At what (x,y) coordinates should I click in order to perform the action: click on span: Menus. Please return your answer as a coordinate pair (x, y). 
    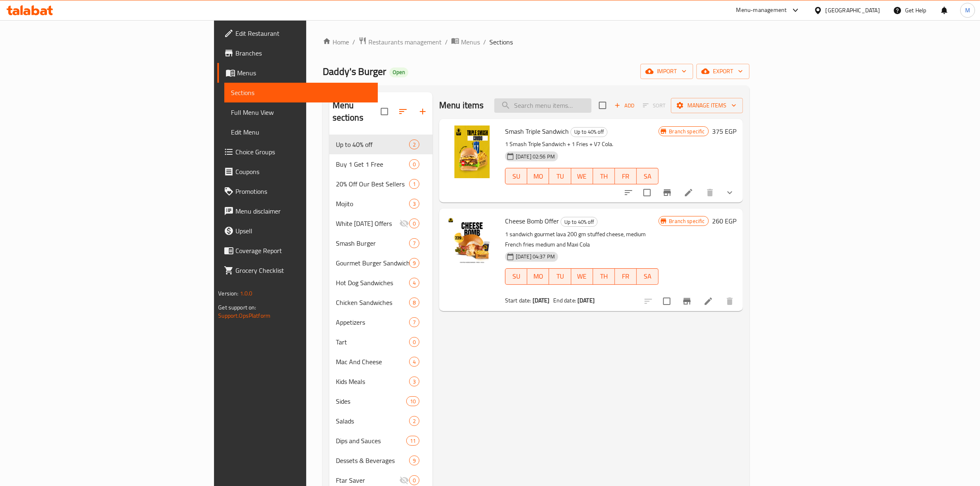
    Looking at the image, I should click on (471, 42).